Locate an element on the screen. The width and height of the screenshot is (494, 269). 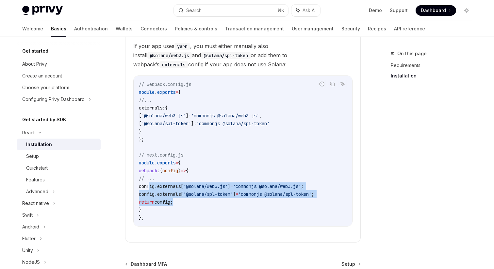
div: NodeJS is located at coordinates (31, 262).